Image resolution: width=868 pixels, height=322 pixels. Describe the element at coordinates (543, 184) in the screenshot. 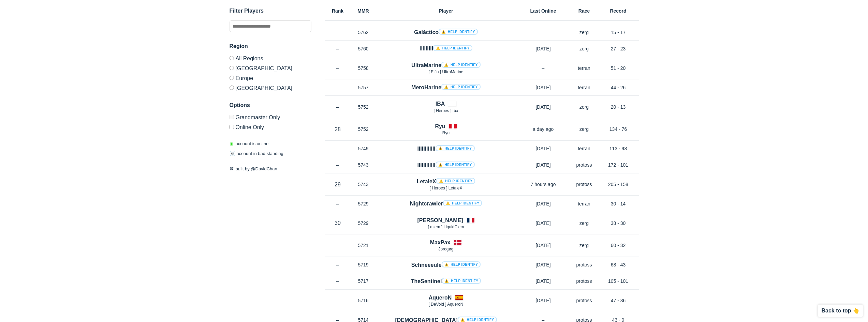

I see `p: 7 hours ago` at that location.